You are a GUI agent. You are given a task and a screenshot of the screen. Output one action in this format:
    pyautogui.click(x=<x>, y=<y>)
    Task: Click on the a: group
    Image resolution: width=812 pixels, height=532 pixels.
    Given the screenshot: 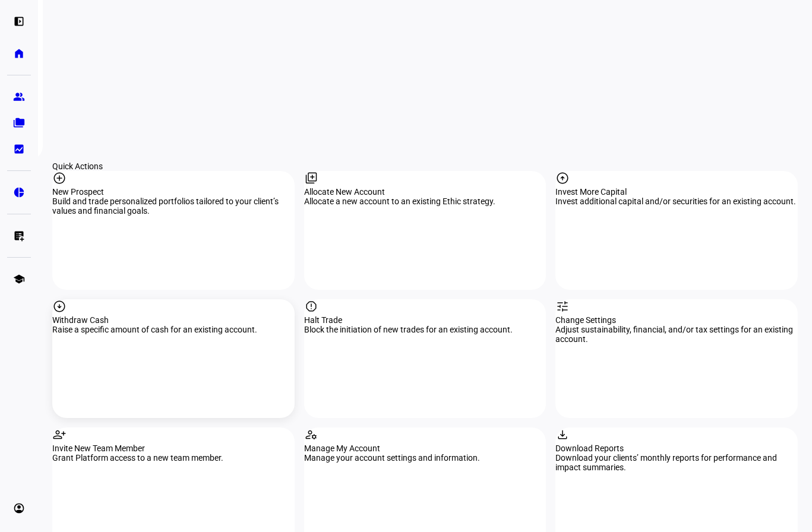 What is the action you would take?
    pyautogui.click(x=19, y=97)
    